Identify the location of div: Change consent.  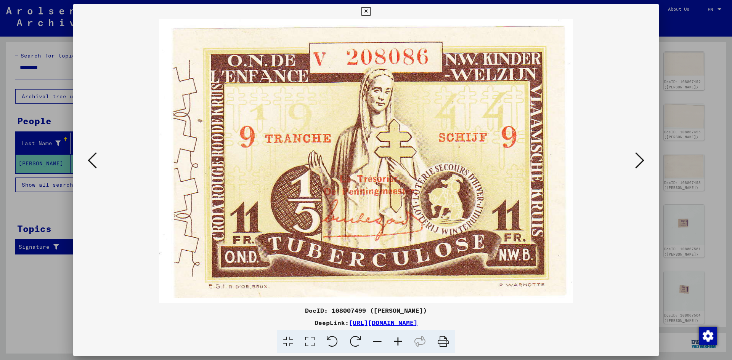
(707, 336).